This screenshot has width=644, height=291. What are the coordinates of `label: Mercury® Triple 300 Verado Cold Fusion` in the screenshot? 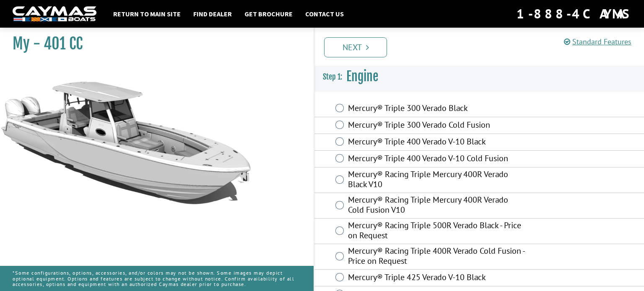 It's located at (437, 126).